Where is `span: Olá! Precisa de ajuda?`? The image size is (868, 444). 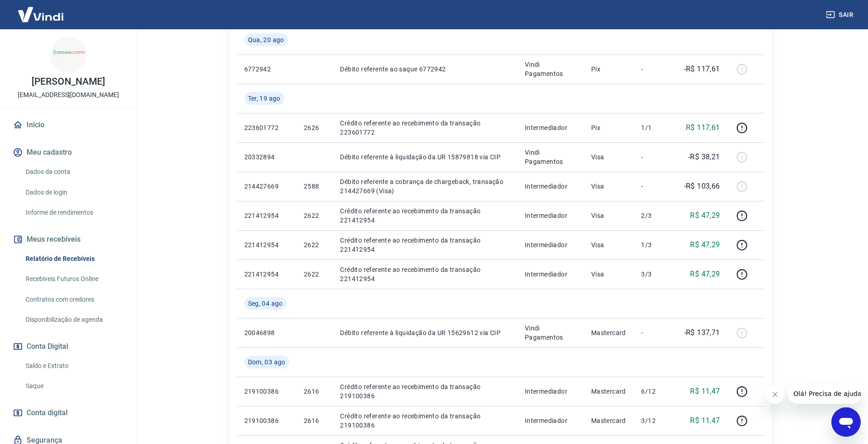 span: Olá! Precisa de ajuda? is located at coordinates (41, 10).